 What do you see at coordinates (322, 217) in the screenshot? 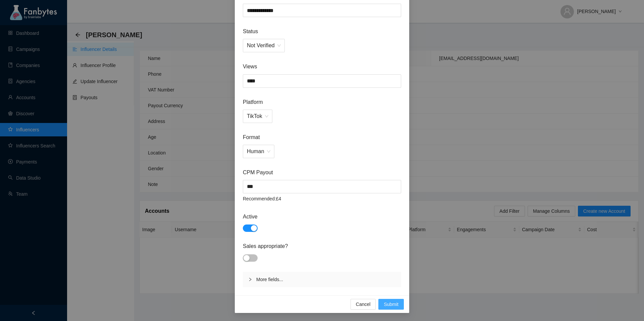
I see `span: Active` at bounding box center [322, 217].